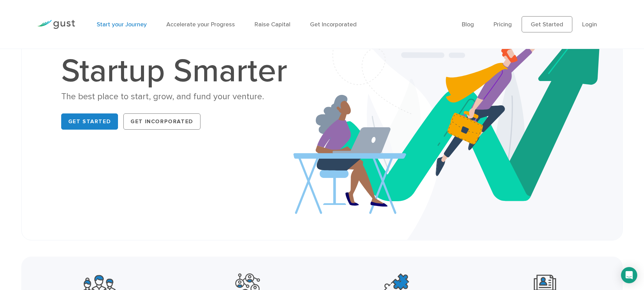  What do you see at coordinates (587, 254) in the screenshot?
I see `div: Chat Widget` at bounding box center [587, 254].